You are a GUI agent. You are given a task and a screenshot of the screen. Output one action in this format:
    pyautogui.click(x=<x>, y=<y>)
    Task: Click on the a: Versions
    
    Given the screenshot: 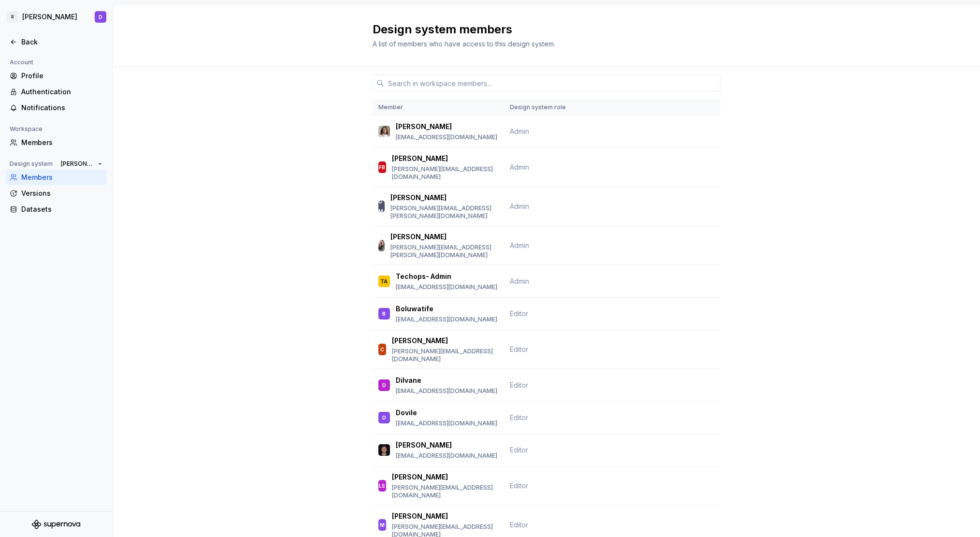 What is the action you would take?
    pyautogui.click(x=56, y=193)
    